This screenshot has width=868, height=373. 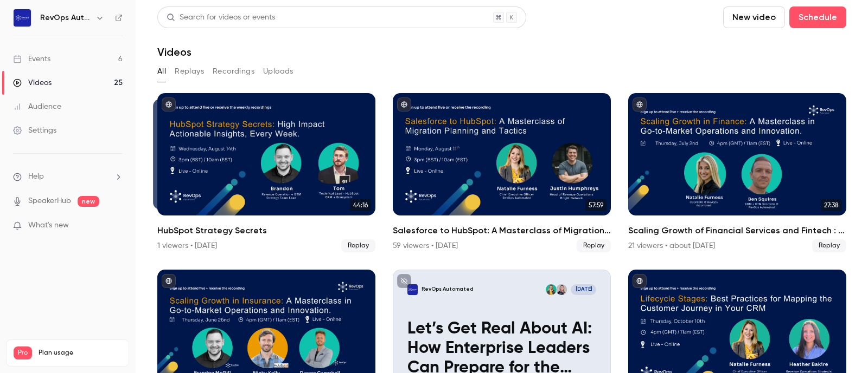 I want to click on a: SpeakerHub, so click(x=50, y=201).